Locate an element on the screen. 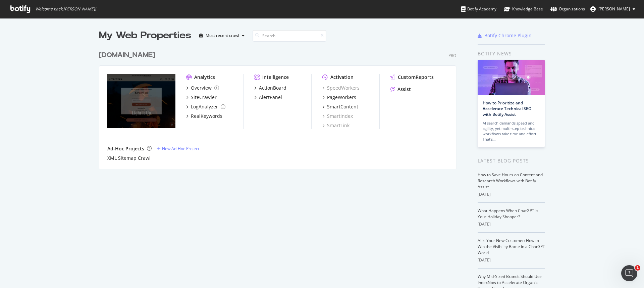  div: Overview is located at coordinates (201, 88).